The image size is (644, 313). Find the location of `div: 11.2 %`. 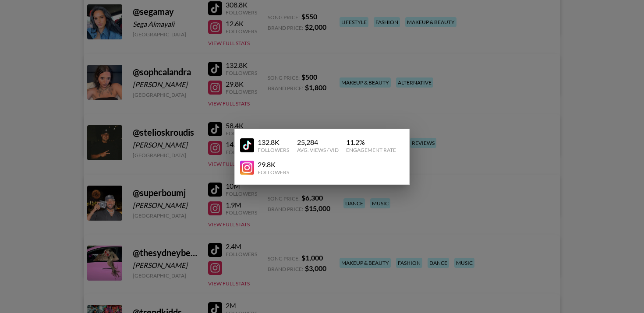

div: 11.2 % is located at coordinates (371, 142).